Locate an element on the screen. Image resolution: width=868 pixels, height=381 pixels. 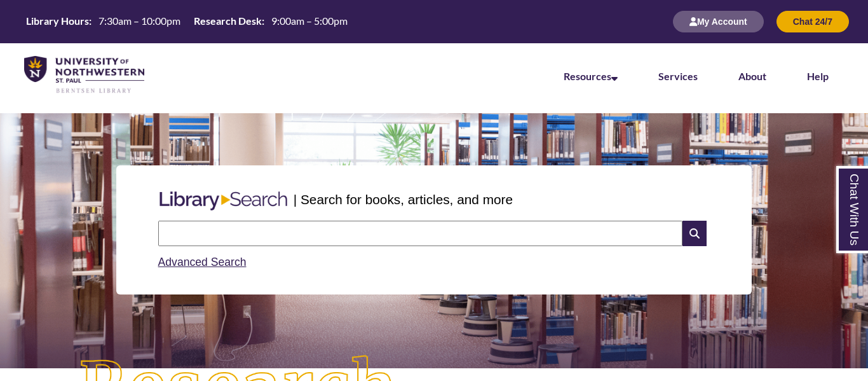
th: Research Desk: is located at coordinates (228, 21).